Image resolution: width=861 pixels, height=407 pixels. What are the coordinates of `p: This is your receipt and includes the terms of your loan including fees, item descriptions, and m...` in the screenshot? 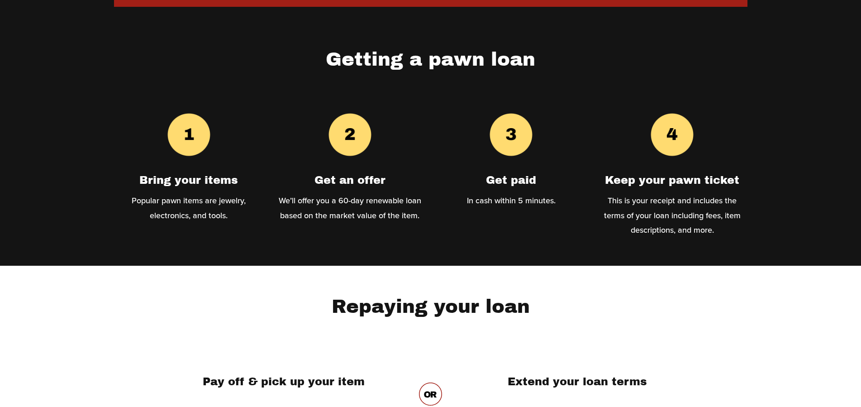 It's located at (672, 215).